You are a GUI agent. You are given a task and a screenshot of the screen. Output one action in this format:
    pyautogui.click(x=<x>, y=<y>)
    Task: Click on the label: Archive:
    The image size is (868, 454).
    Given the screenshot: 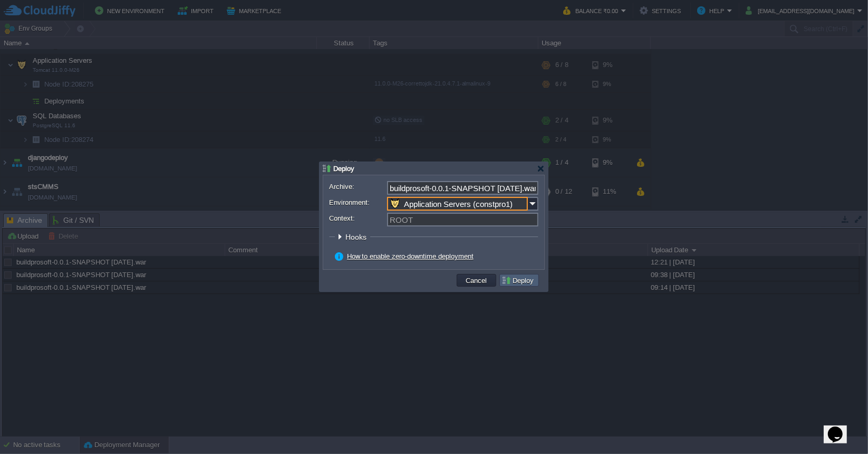 What is the action you would take?
    pyautogui.click(x=358, y=186)
    